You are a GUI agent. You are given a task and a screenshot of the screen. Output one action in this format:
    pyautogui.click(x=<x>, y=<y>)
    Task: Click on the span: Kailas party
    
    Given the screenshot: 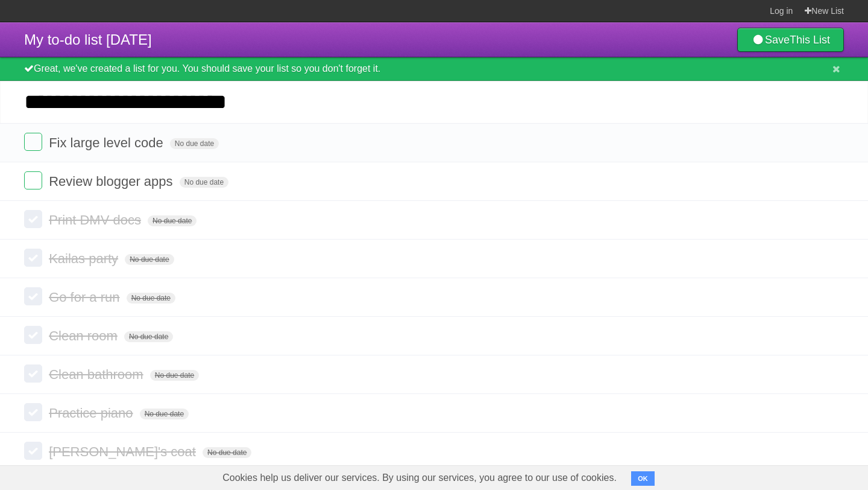 What is the action you would take?
    pyautogui.click(x=85, y=258)
    